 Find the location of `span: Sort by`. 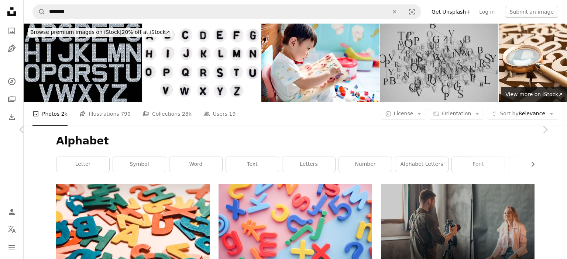

span: Sort by is located at coordinates (509, 114).